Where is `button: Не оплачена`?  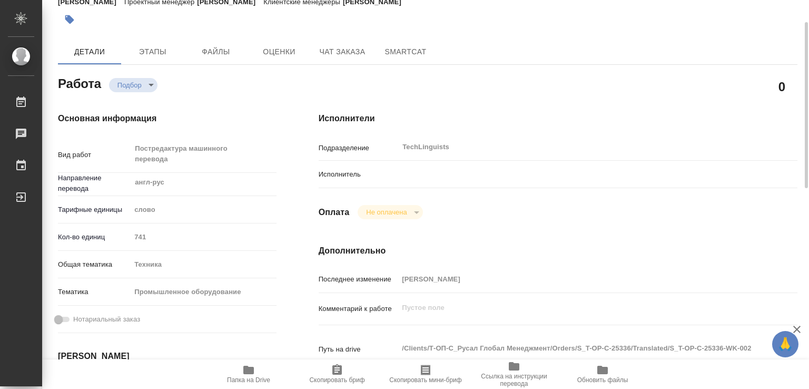 button: Не оплачена is located at coordinates (386, 212).